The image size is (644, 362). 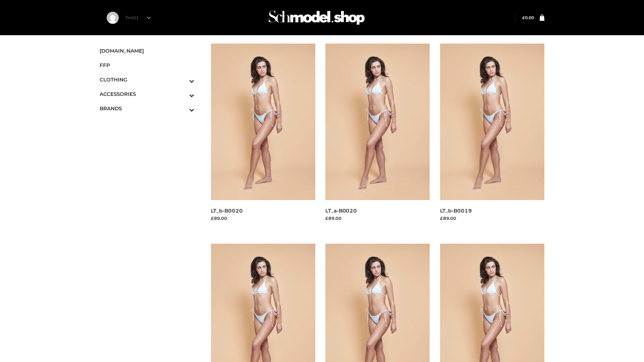 What do you see at coordinates (147, 109) in the screenshot?
I see `a: BRANDSToggle Submenu` at bounding box center [147, 109].